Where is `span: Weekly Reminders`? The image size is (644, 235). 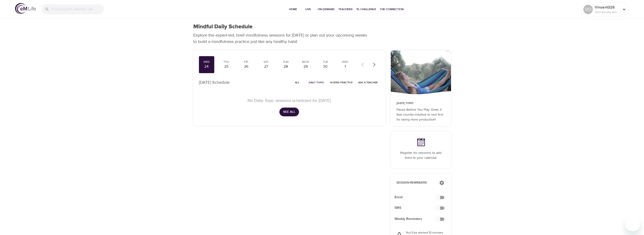
span: Weekly Reminders is located at coordinates (417, 219).